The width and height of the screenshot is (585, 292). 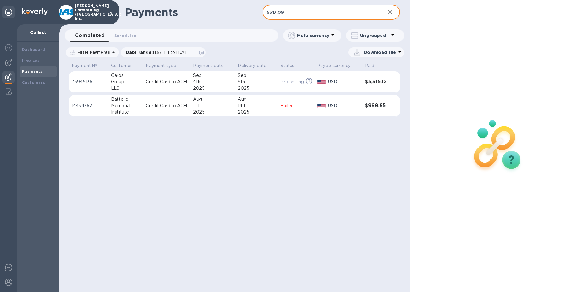 What do you see at coordinates (334, 65) in the screenshot?
I see `p: Payee currency` at bounding box center [334, 65].